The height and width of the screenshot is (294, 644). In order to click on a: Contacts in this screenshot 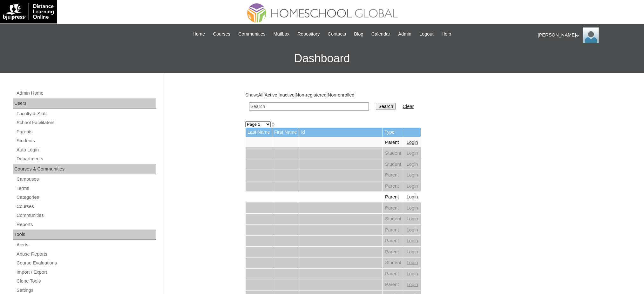, I will do `click(336, 34)`.